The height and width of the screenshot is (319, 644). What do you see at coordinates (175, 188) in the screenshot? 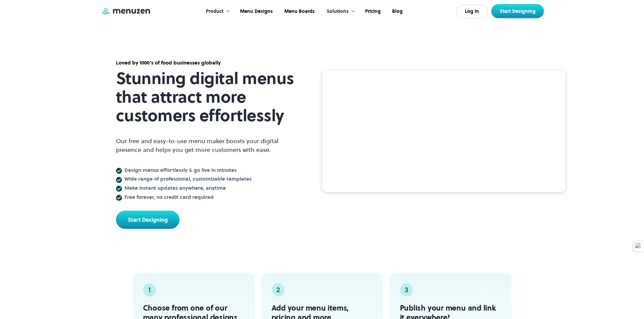
I see `strong: Make instant updates anywhere, anytime` at bounding box center [175, 188].